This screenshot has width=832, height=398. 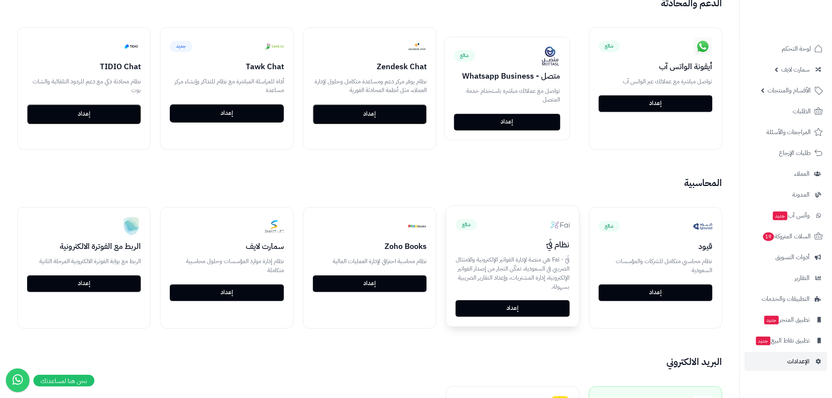 I want to click on span: الإعدادات, so click(x=798, y=361).